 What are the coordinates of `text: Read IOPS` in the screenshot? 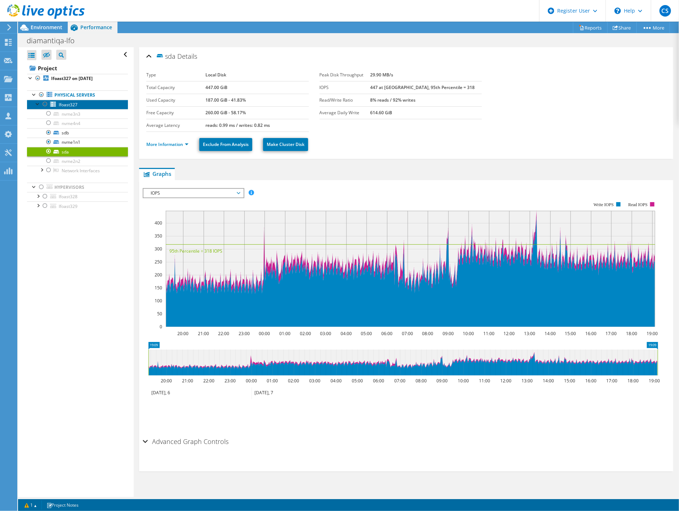 It's located at (638, 205).